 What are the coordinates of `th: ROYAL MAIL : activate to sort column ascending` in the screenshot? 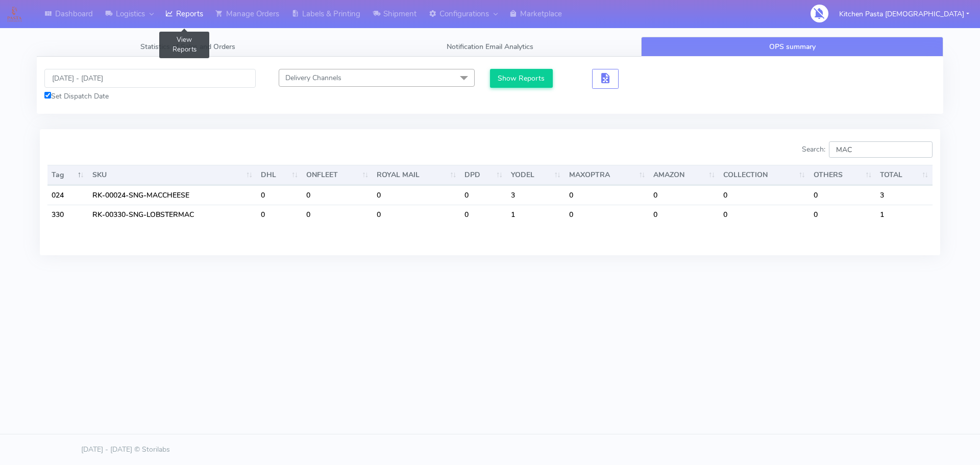 It's located at (416, 175).